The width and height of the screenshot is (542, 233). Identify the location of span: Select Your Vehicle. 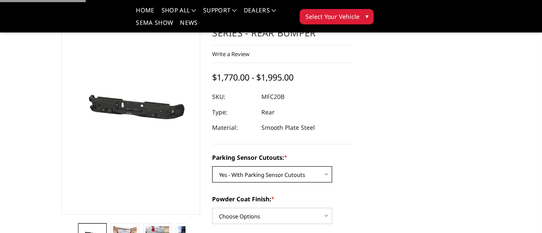
(332, 16).